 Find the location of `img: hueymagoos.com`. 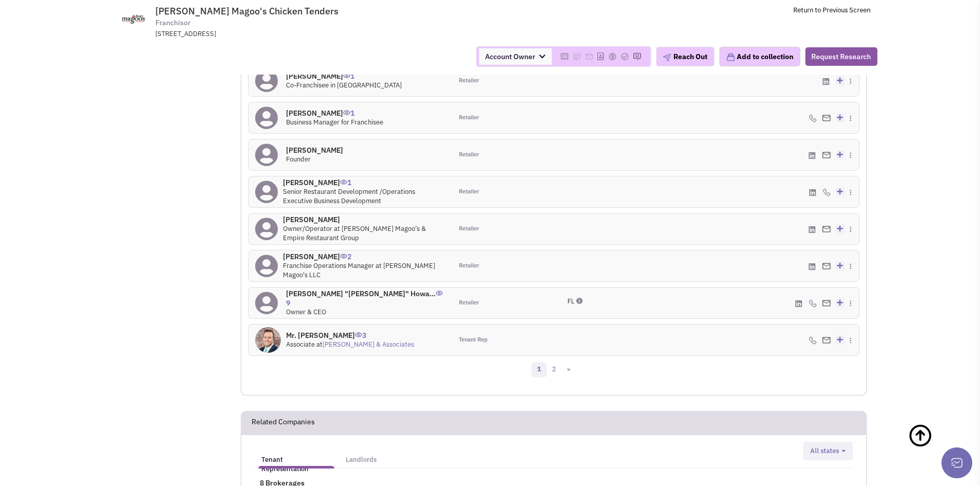

img: hueymagoos.com is located at coordinates (133, 19).